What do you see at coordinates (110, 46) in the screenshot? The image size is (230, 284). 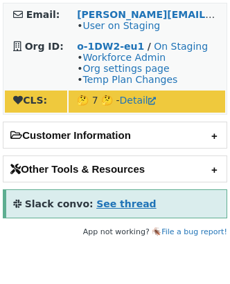 I see `a: o-1DW2-eu1` at bounding box center [110, 46].